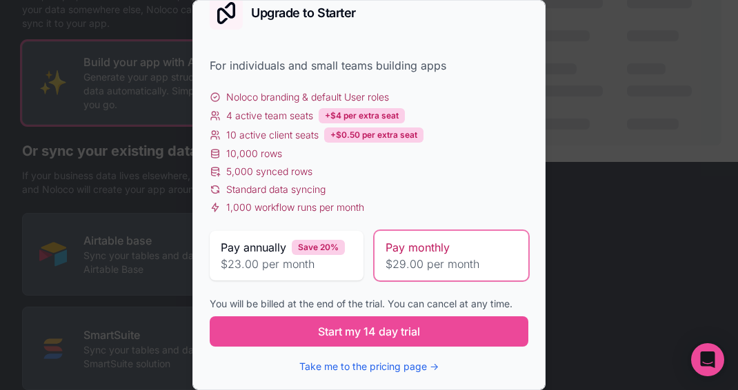 This screenshot has width=738, height=390. I want to click on span: Noloco branding & default User roles, so click(308, 97).